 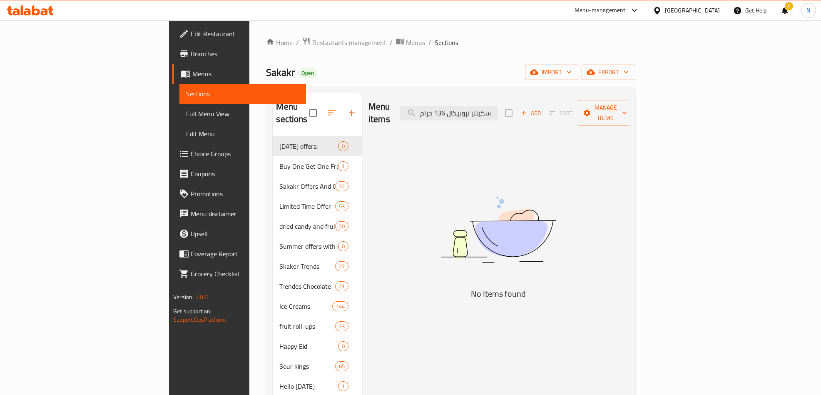 I want to click on div: Skaker Trends, so click(x=307, y=266).